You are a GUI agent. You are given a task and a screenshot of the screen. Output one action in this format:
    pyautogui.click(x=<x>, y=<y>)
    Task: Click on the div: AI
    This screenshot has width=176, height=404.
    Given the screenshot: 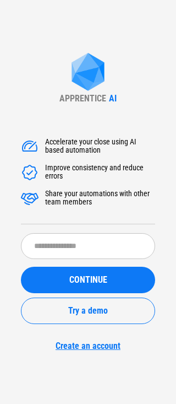 What is the action you would take?
    pyautogui.click(x=113, y=98)
    